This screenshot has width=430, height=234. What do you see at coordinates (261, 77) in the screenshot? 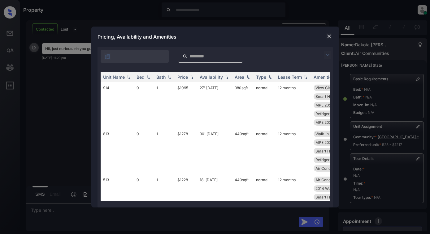
I see `div: Type` at bounding box center [261, 77].